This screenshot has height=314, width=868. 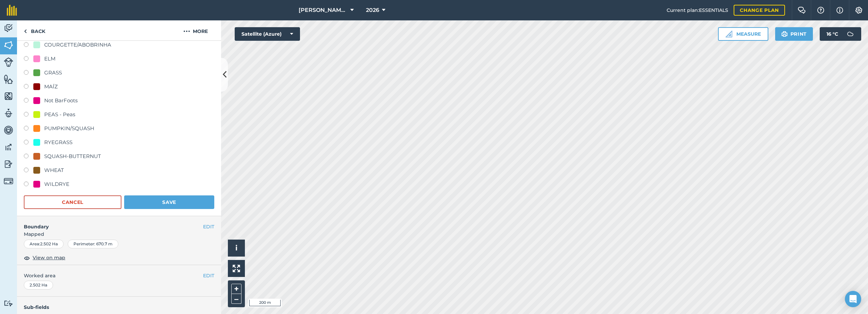 What do you see at coordinates (267, 34) in the screenshot?
I see `button: Satellite (Azure)` at bounding box center [267, 34].